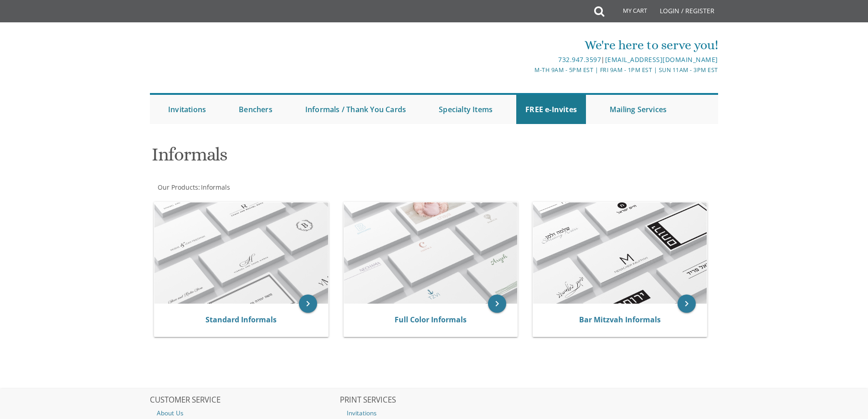  I want to click on a: FREE e-Invites, so click(551, 109).